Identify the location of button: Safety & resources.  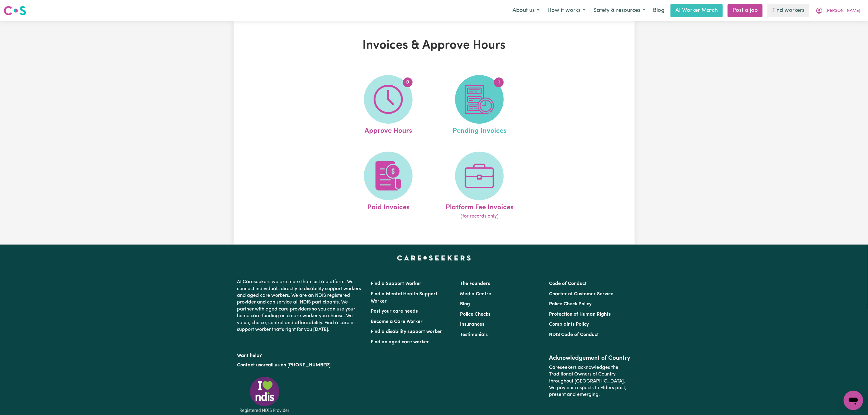
(619, 10).